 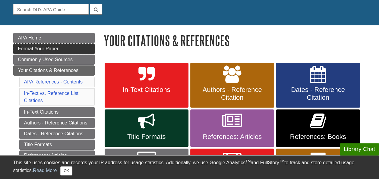 I want to click on div: This site uses cookies and records your IP address for usage statistics. Additionally, we use Goo..., so click(x=190, y=167).